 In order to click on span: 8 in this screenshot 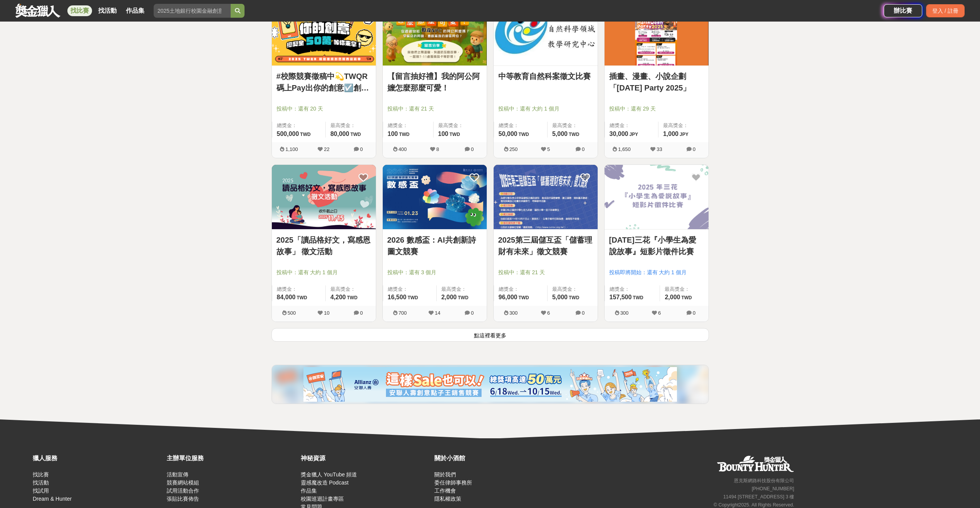, I will do `click(438, 149)`.